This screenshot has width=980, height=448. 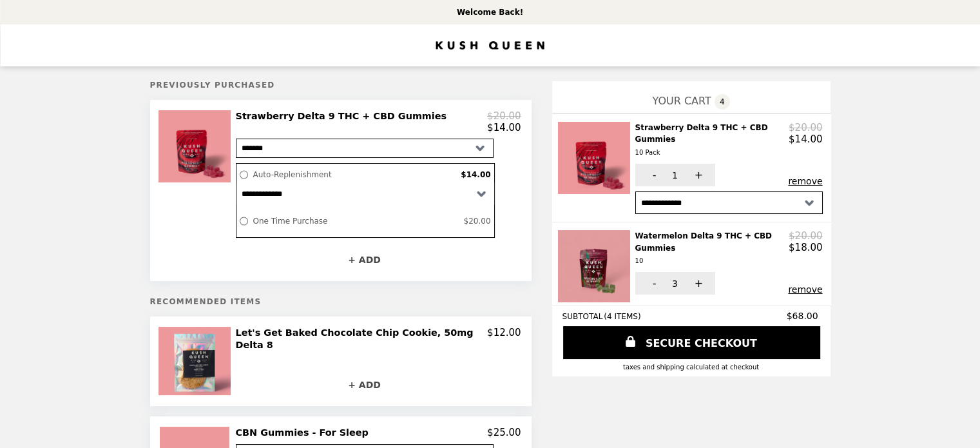 What do you see at coordinates (305, 433) in the screenshot?
I see `h2: CBN Gummies - For Sleep` at bounding box center [305, 433].